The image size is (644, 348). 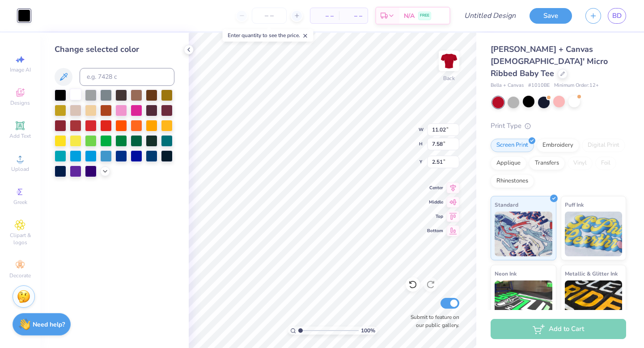 I want to click on span: N/A, so click(x=409, y=16).